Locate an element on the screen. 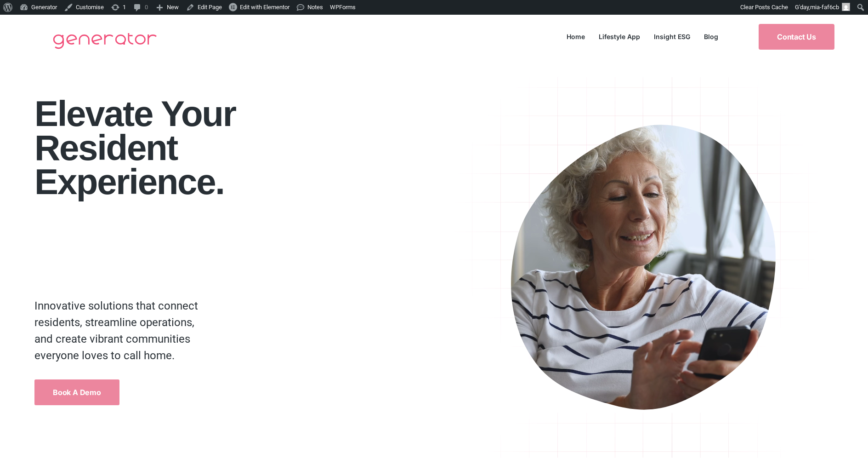 The image size is (868, 465). a: Book a Demo is located at coordinates (77, 392).